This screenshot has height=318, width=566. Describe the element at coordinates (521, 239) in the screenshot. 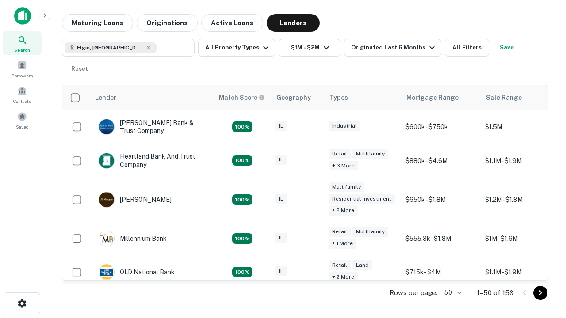

I see `td: $1M - $1.6M` at that location.